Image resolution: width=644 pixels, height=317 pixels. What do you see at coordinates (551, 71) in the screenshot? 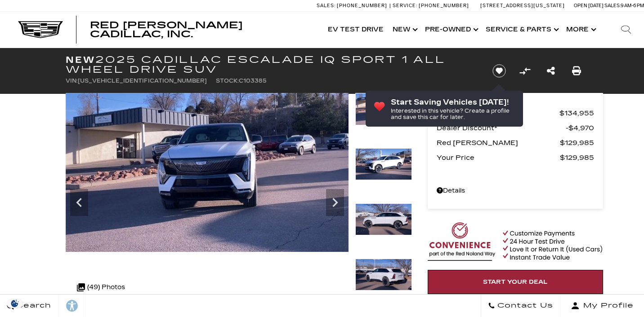
I see `a: Share this New 2025 Cadillac ESCALADE IQ Sport 1 All Wheel Drive SUV` at bounding box center [551, 71].